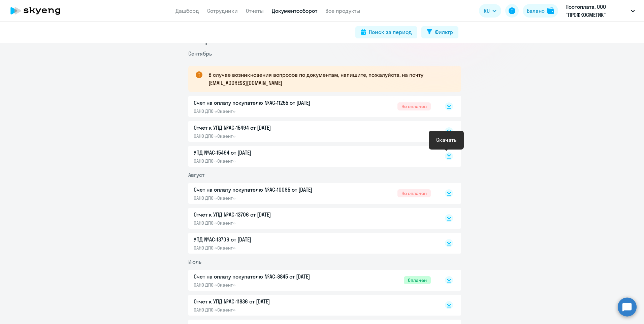 The image size is (644, 324). I want to click on div: Поиск за период, so click(390, 32).